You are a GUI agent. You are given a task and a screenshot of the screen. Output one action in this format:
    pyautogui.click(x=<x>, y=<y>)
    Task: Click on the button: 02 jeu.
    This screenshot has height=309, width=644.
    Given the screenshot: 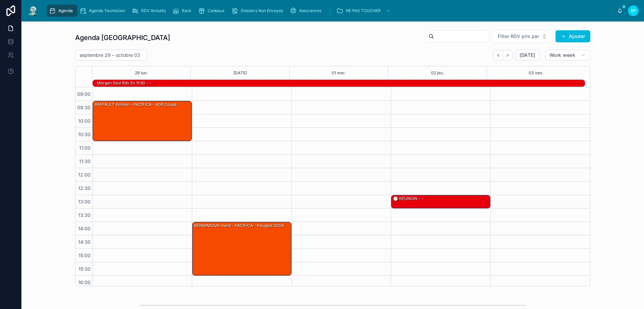 What is the action you would take?
    pyautogui.click(x=437, y=73)
    